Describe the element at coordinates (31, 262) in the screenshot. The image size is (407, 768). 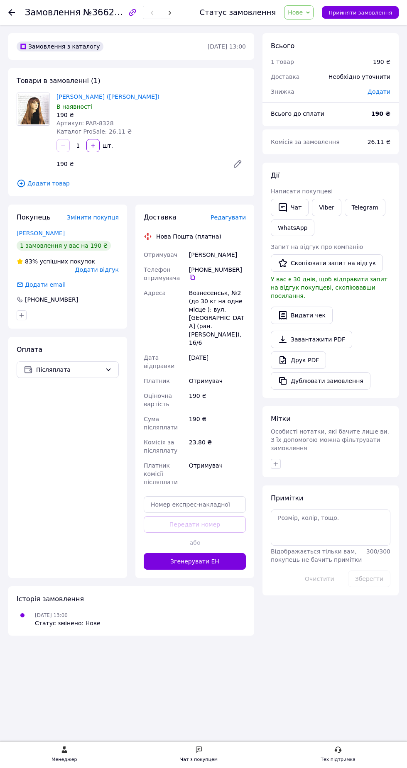
I see `span: 83%` at that location.